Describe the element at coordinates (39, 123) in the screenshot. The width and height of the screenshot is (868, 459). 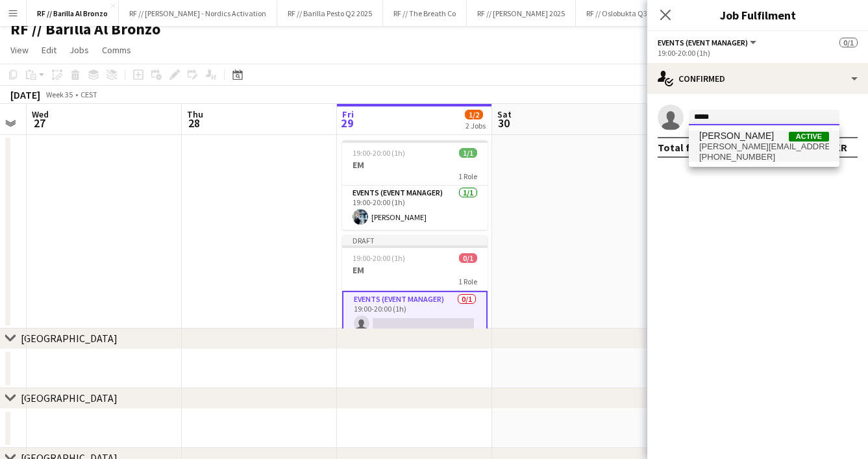
I see `span: 27` at that location.